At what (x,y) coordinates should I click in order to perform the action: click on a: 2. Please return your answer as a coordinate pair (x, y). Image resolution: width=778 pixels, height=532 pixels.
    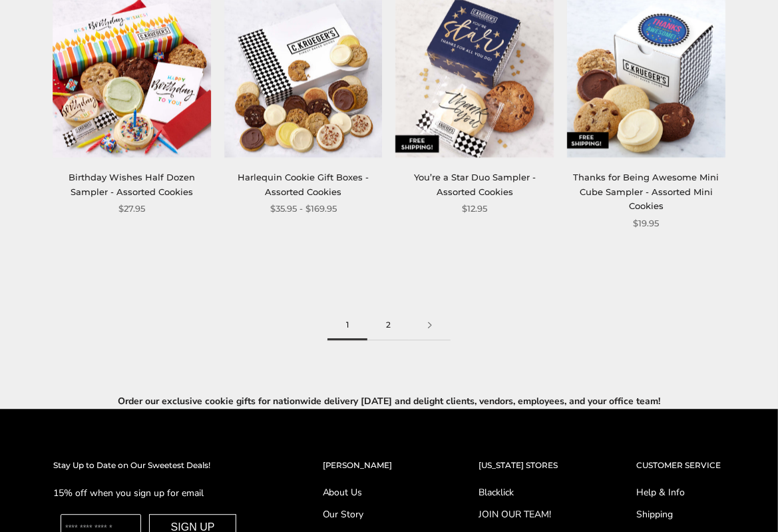
    Looking at the image, I should click on (389, 325).